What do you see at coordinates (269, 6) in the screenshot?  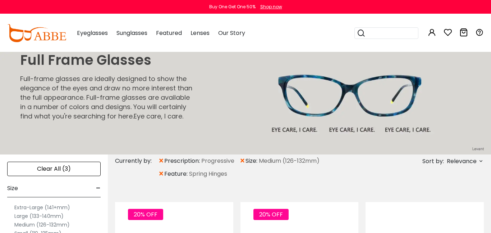 I see `a: Shop now` at bounding box center [269, 6].